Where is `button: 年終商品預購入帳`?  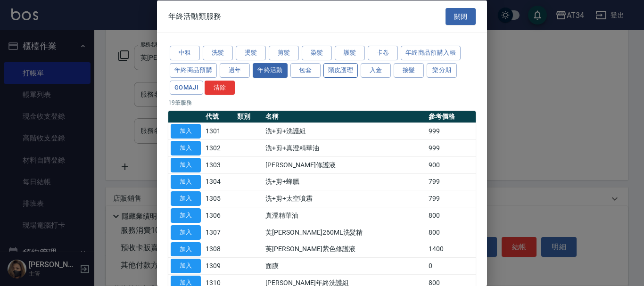
button: 年終商品預購入帳 is located at coordinates (430, 53).